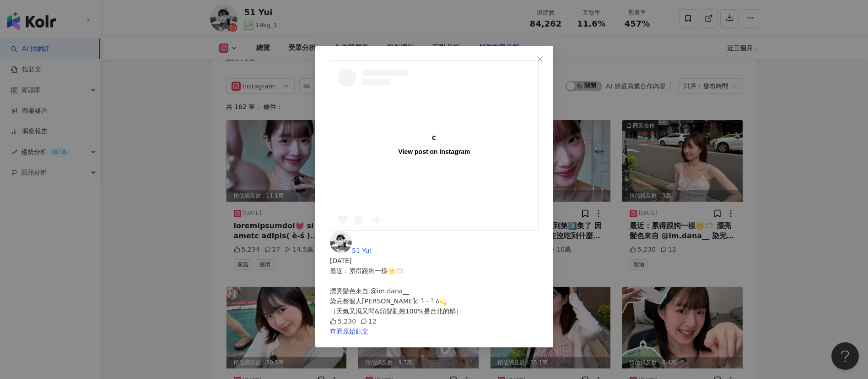 This screenshot has height=379, width=868. What do you see at coordinates (368, 321) in the screenshot?
I see `div: 12` at bounding box center [368, 321].